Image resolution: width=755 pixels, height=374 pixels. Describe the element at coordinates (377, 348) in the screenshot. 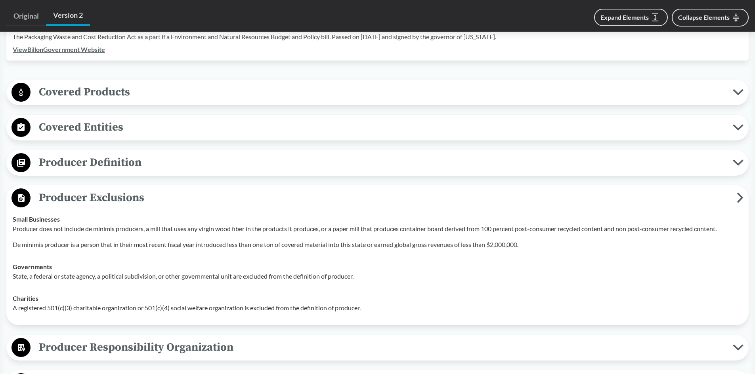

I see `button: Producer Responsibility Organization` at that location.